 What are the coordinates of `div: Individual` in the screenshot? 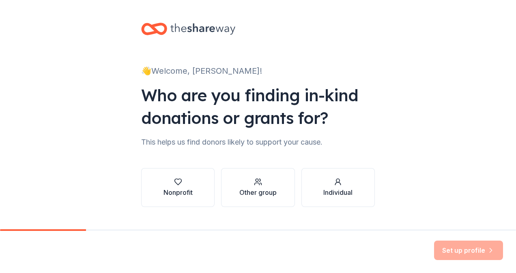 It's located at (338, 193).